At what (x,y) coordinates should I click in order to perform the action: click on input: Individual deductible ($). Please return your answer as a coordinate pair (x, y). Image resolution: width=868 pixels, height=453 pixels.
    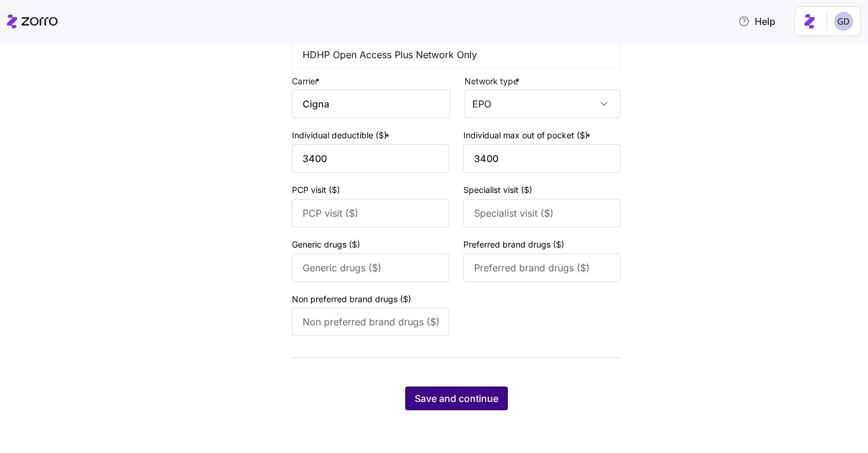
    Looking at the image, I should click on (370, 159).